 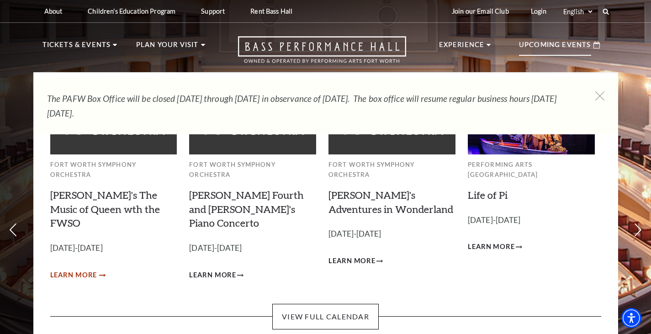 I want to click on select: Select:, so click(x=577, y=11).